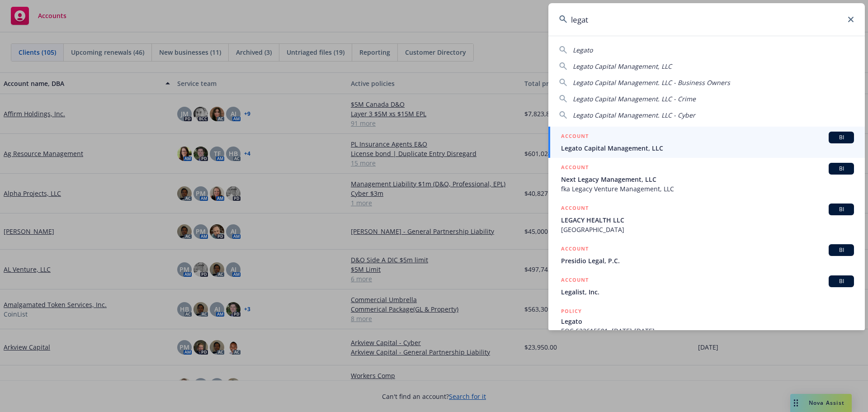  Describe the element at coordinates (634, 98) in the screenshot. I see `span: Legato Capital Management. LLC - Crime` at that location.